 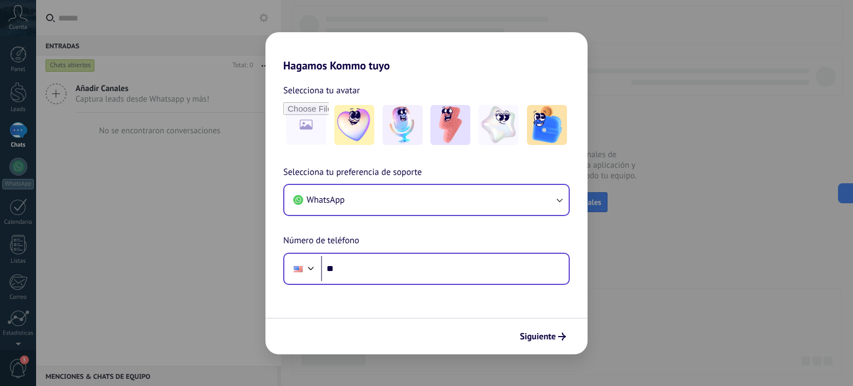 What do you see at coordinates (298, 269) in the screenshot?
I see `div: United States: + 1` at bounding box center [298, 269].